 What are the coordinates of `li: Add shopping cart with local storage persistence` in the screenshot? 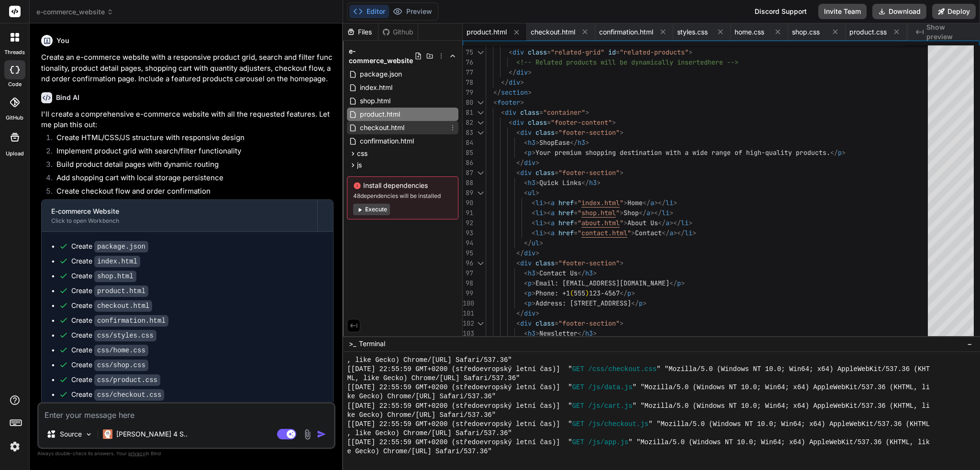 It's located at (191, 179).